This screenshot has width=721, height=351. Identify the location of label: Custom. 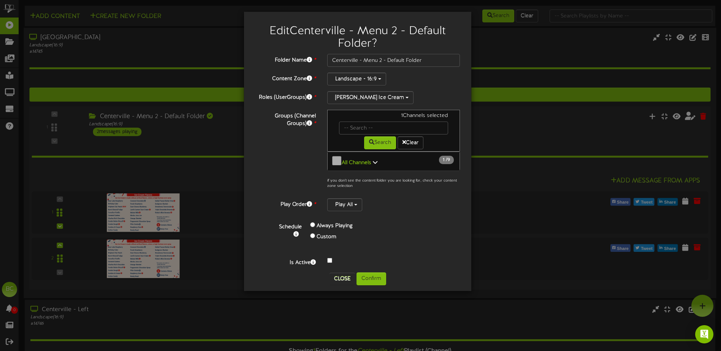
(326, 237).